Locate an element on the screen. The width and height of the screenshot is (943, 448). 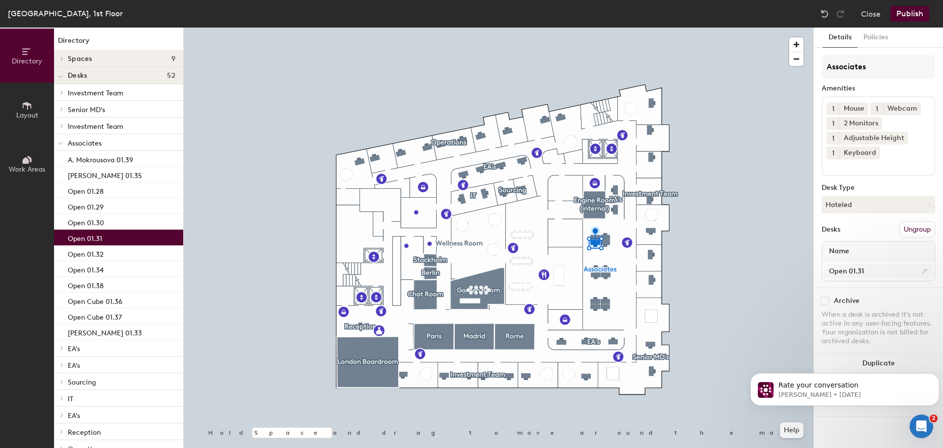
span: Desks is located at coordinates (77, 76).